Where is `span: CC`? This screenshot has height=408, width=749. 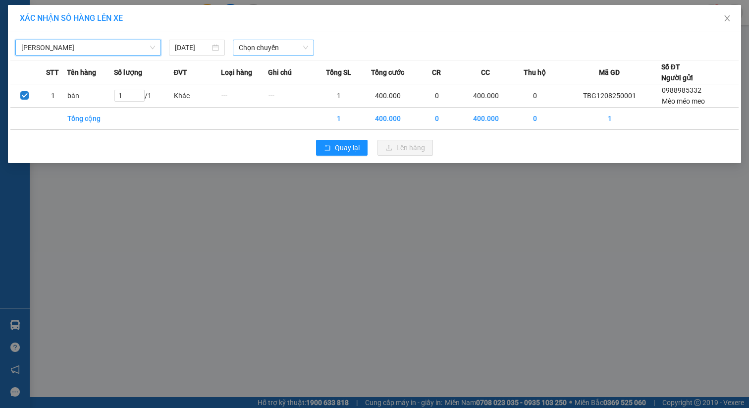
span: CC is located at coordinates (486, 72).